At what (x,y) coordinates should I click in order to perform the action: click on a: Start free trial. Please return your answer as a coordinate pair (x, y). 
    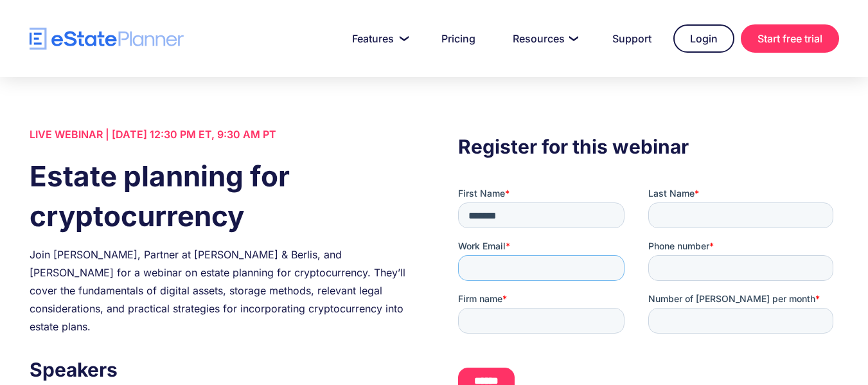
    Looking at the image, I should click on (790, 38).